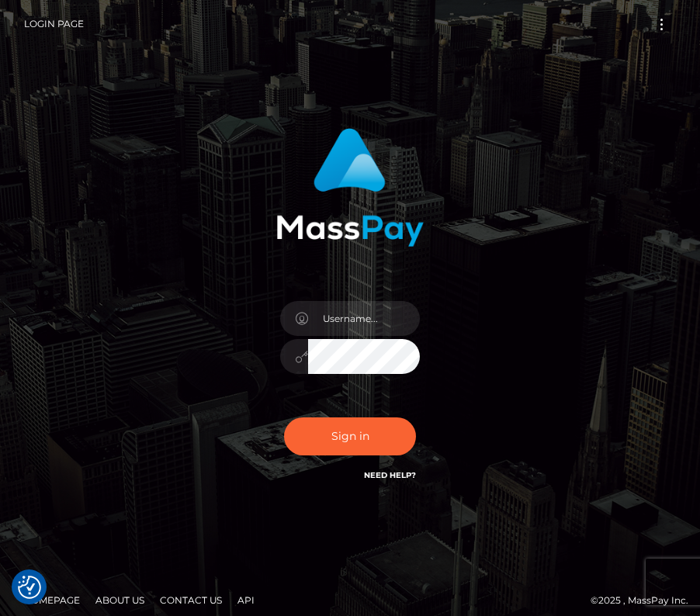  Describe the element at coordinates (350, 600) in the screenshot. I see `div: © 2025 , MassPay Inc.` at that location.